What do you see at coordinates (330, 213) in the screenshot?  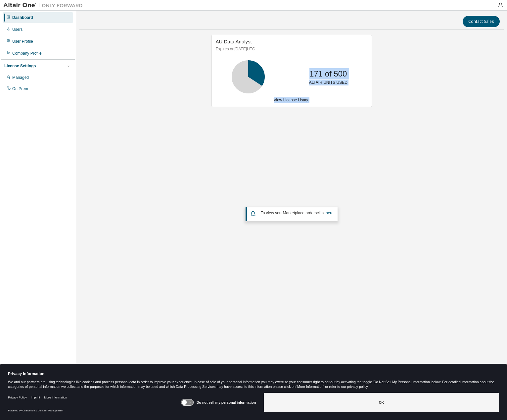 I see `a: here` at bounding box center [330, 213].